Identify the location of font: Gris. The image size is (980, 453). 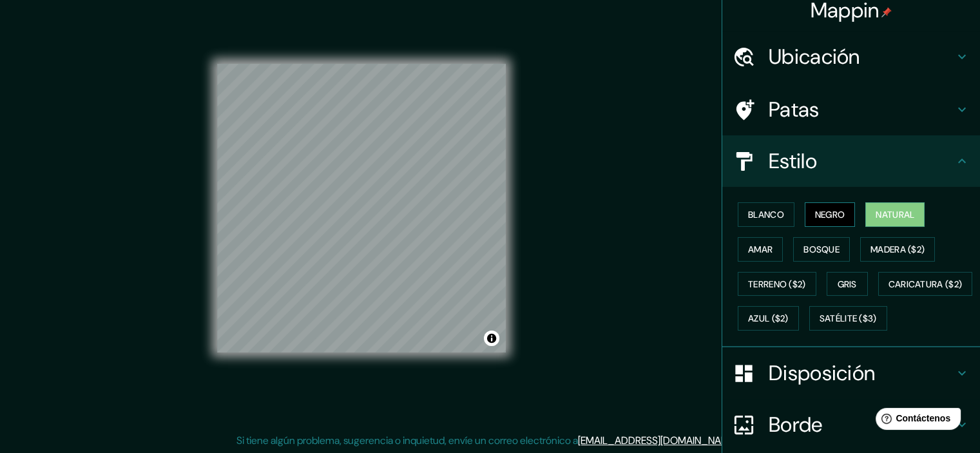
(848, 284).